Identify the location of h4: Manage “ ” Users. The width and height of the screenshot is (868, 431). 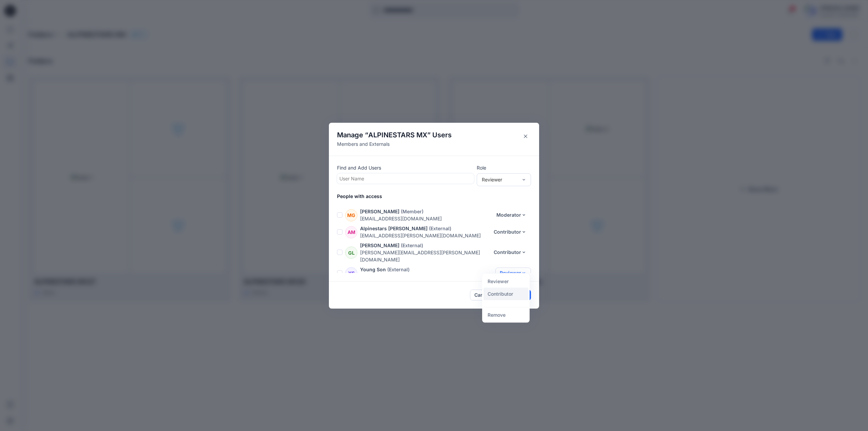
(394, 135).